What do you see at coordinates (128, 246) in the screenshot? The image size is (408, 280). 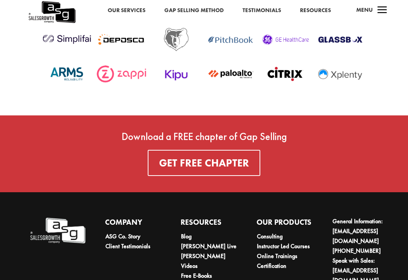 I see `a: Client Testimonials` at bounding box center [128, 246].